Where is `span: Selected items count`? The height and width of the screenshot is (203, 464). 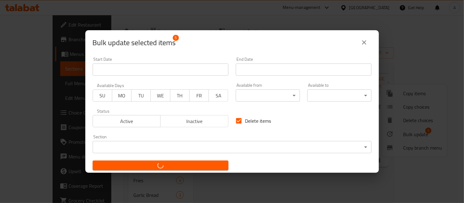 span: Selected items count is located at coordinates (134, 43).